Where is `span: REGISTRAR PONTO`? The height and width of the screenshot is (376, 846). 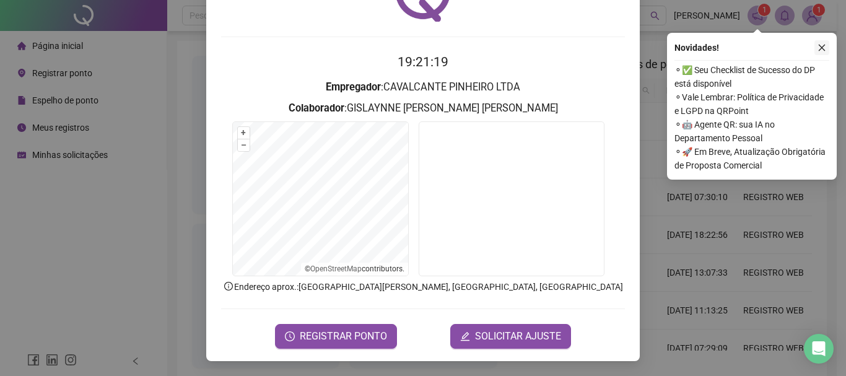 span: REGISTRAR PONTO is located at coordinates (343, 336).